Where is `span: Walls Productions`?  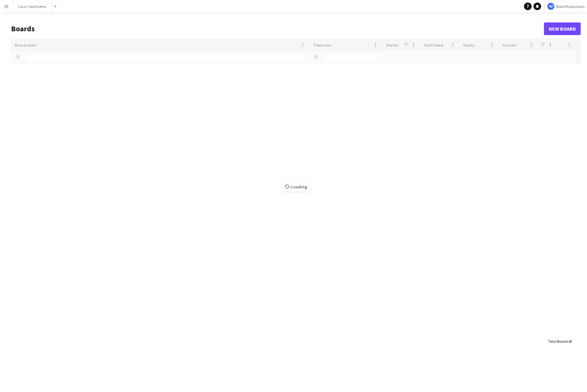
span: Walls Productions is located at coordinates (570, 7).